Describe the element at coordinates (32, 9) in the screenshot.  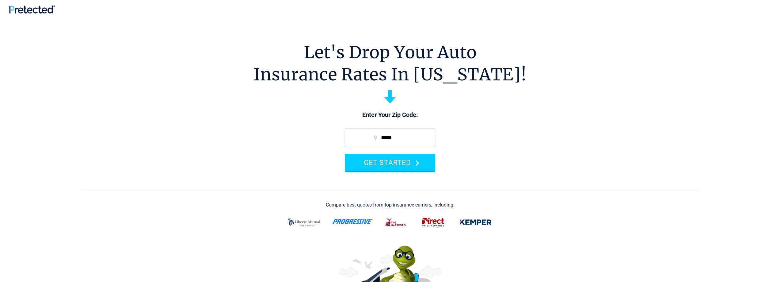
I see `img: Pretected Logo` at that location.